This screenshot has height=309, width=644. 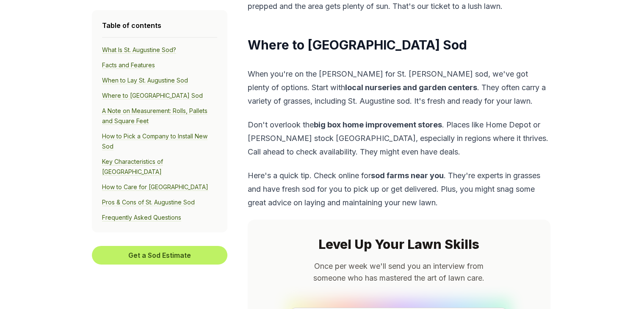 I want to click on b: big box home improvement stores, so click(x=378, y=125).